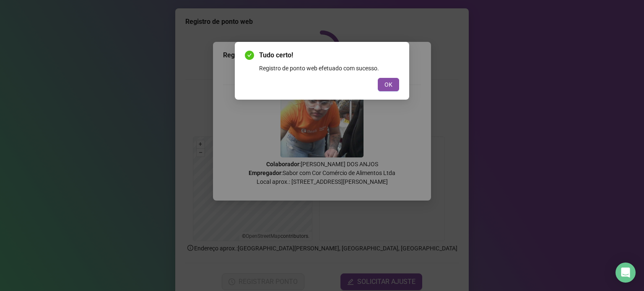 The width and height of the screenshot is (644, 291). What do you see at coordinates (250, 55) in the screenshot?
I see `span: check-circle` at bounding box center [250, 55].